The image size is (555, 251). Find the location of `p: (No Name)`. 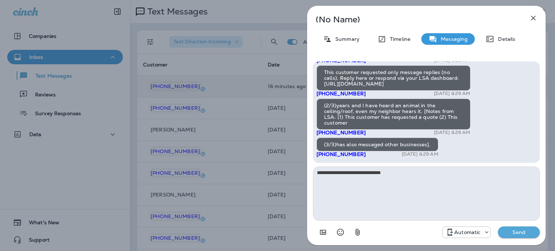

p: (No Name) is located at coordinates (414, 20).